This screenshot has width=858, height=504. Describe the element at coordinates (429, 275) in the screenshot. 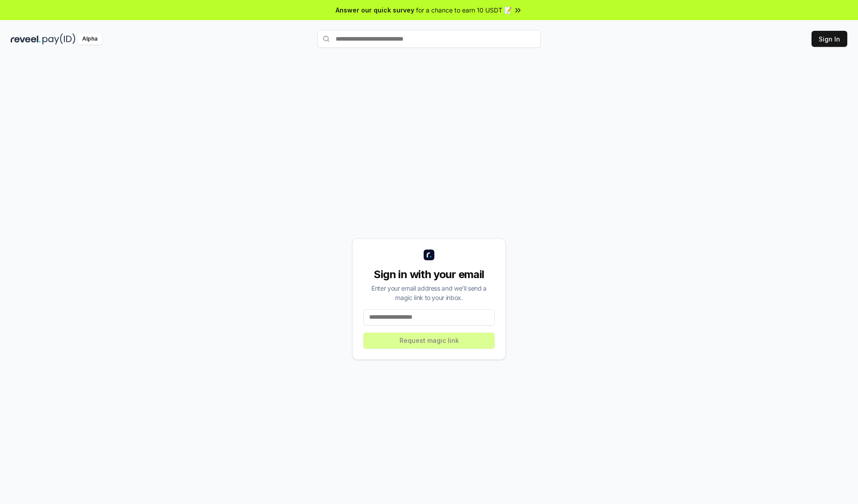

I see `div: Sign in with your email` at that location.